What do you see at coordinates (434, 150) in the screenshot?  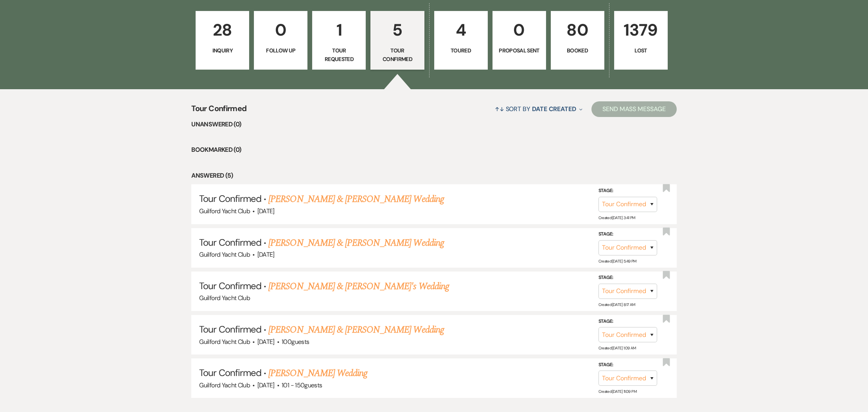 I see `li: Bookmarked (0)` at bounding box center [434, 150].